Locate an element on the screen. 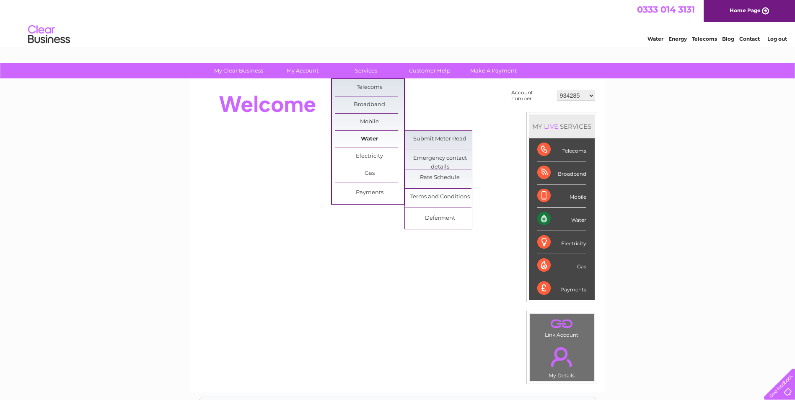 This screenshot has height=400, width=795. div: Broadband is located at coordinates (562, 173).